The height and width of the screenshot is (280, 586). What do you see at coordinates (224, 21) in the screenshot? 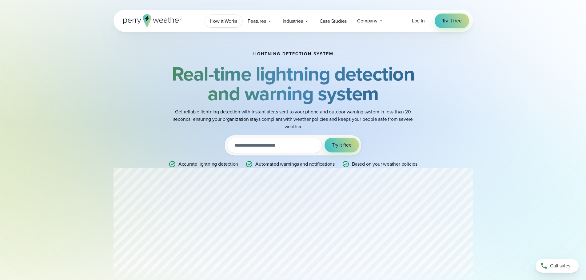
I see `a: How it Works` at bounding box center [224, 21].